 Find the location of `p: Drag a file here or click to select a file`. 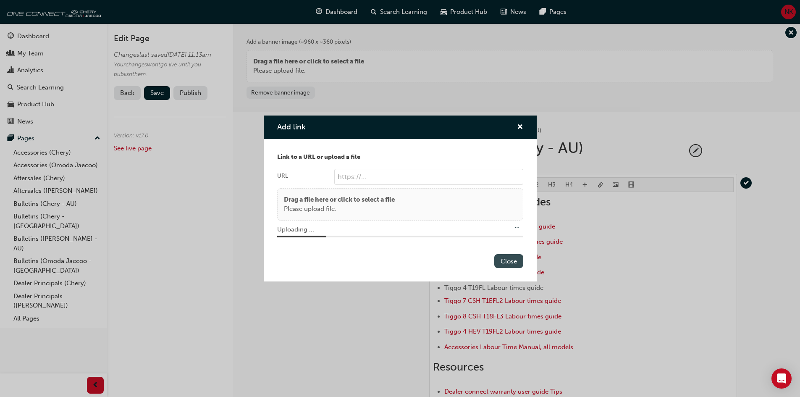

p: Drag a file here or click to select a file is located at coordinates (339, 200).